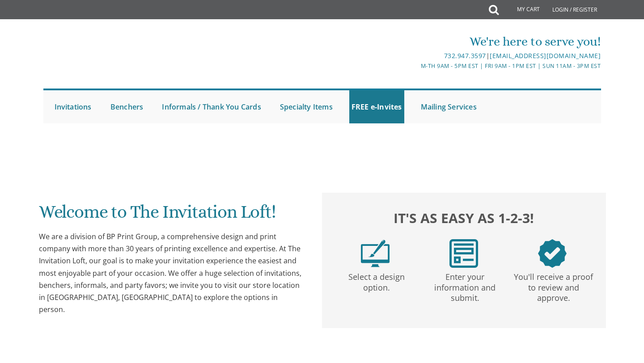 The height and width of the screenshot is (363, 644). Describe the element at coordinates (554, 285) in the screenshot. I see `p: You'll receive a proof to review and approve.` at that location.